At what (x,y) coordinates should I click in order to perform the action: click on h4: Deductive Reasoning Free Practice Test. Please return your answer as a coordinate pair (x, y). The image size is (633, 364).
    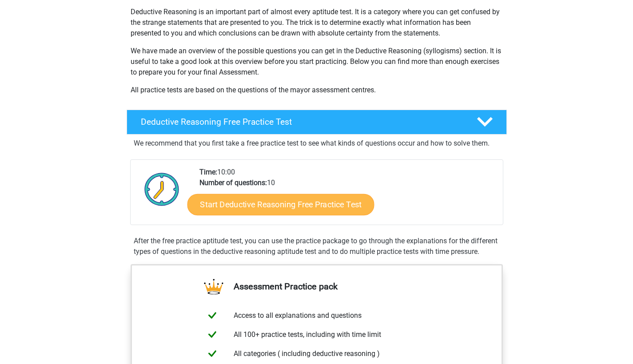
    Looking at the image, I should click on (302, 122).